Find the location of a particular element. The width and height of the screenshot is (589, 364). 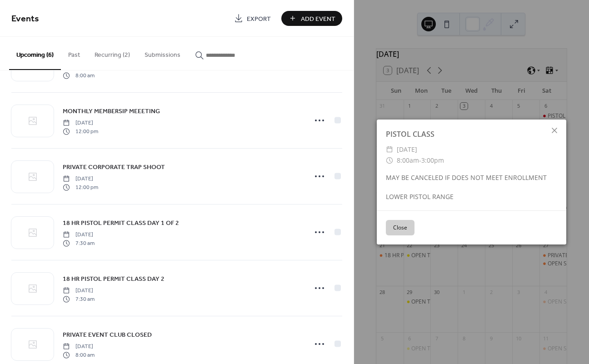

a: Add Event is located at coordinates (312, 18).